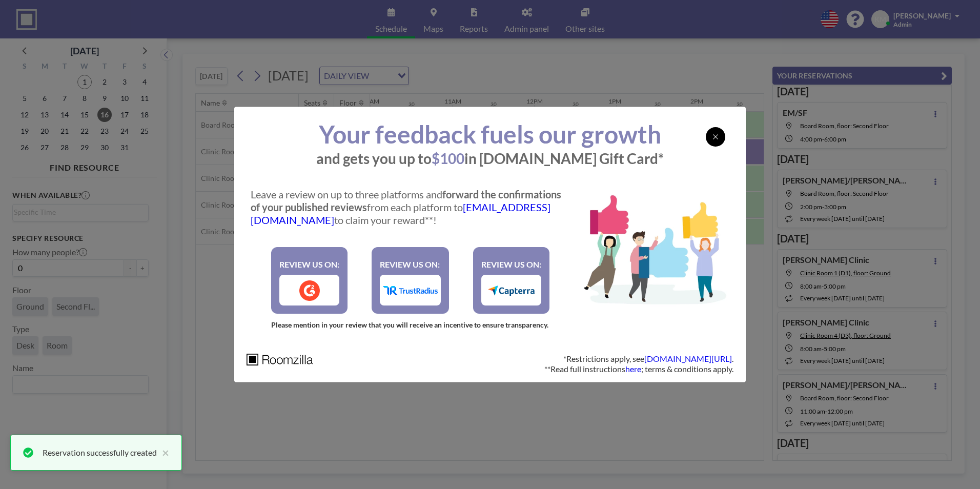  Describe the element at coordinates (163, 453) in the screenshot. I see `button: close` at that location.